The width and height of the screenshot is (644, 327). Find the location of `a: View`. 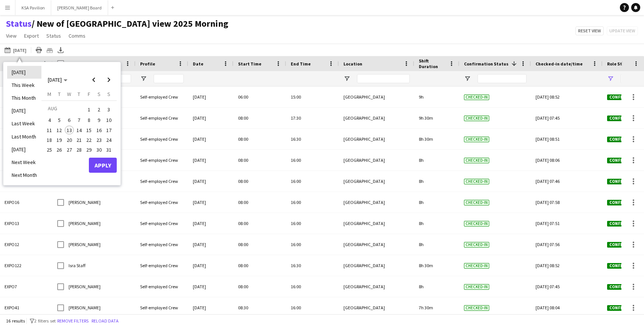

a: View is located at coordinates (12, 35).